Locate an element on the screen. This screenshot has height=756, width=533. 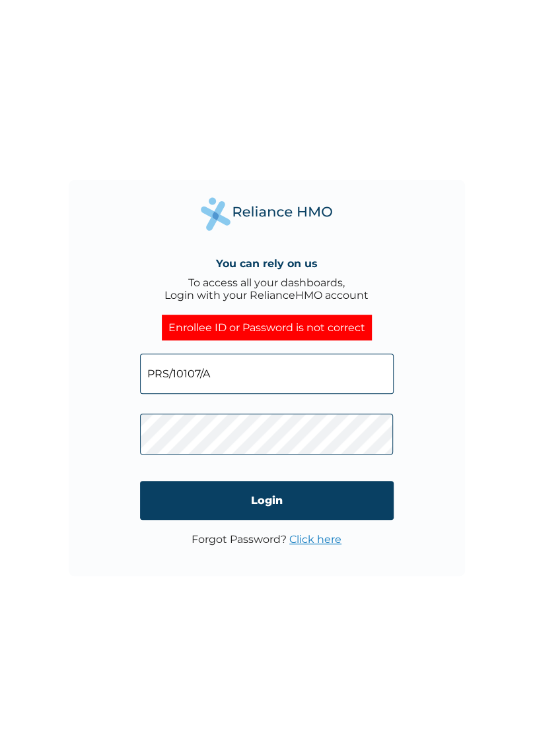
input: Email address or HMO ID is located at coordinates (266, 374).